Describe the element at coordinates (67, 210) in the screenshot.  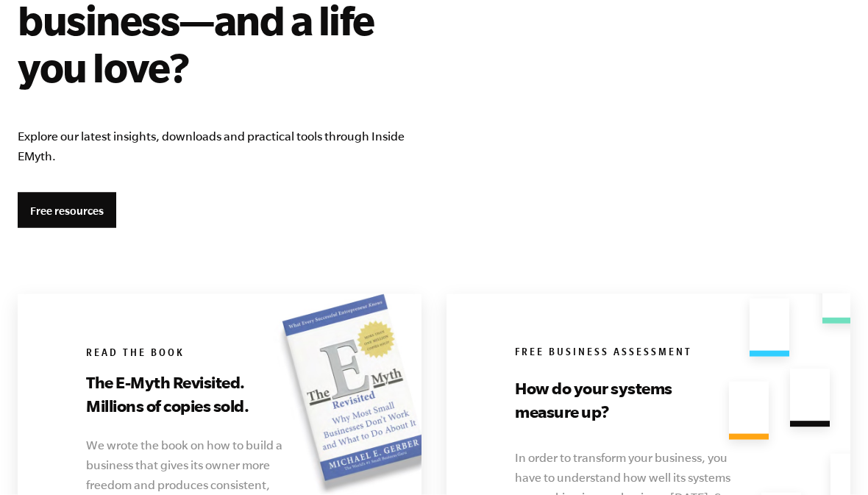
I see `a: Free resources` at that location.